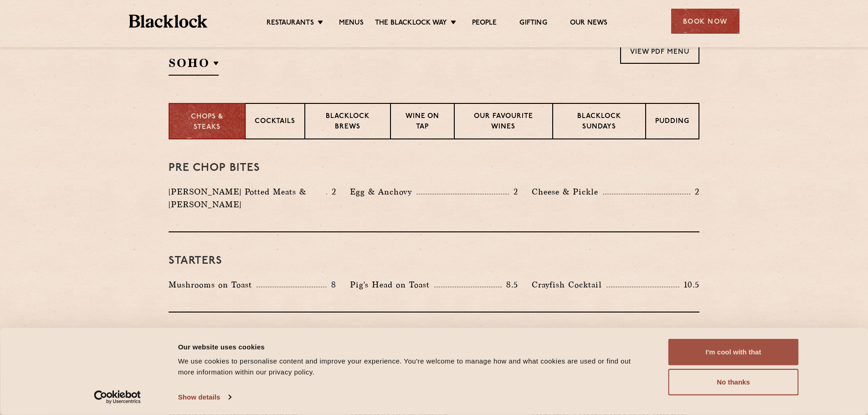 The width and height of the screenshot is (868, 415). What do you see at coordinates (348, 122) in the screenshot?
I see `p: Blacklock Brews` at bounding box center [348, 122].